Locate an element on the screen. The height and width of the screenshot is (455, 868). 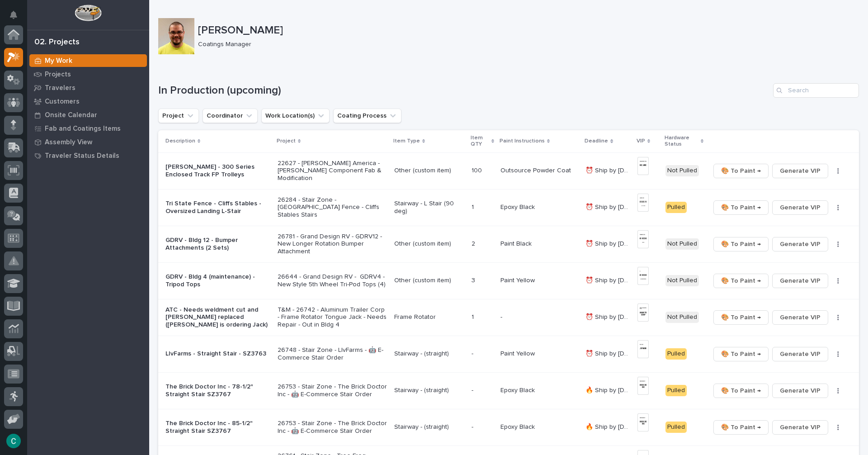
p: Assembly View is located at coordinates (68, 143).